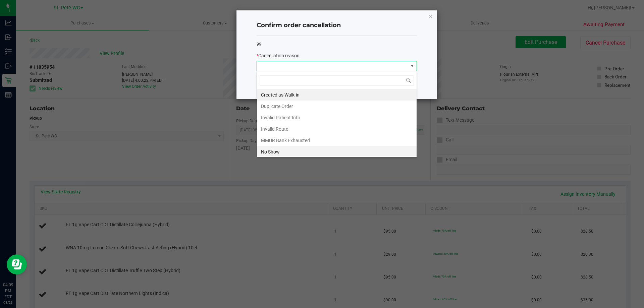  Describe the element at coordinates (337, 129) in the screenshot. I see `li: Invalid Route` at that location.